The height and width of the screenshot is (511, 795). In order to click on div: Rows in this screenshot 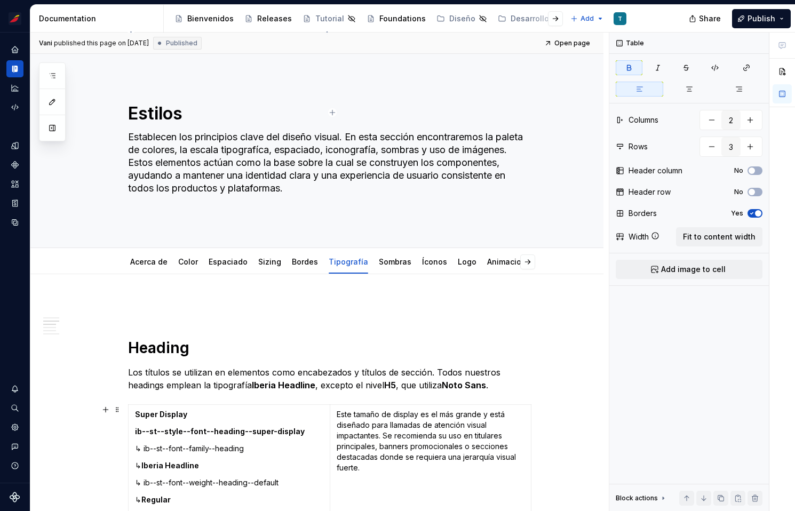, I will do `click(638, 147)`.